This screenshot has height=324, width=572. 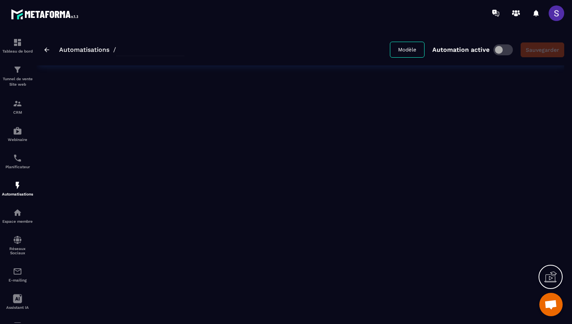 What do you see at coordinates (18, 302) in the screenshot?
I see `a: Assistant IA` at bounding box center [18, 302].